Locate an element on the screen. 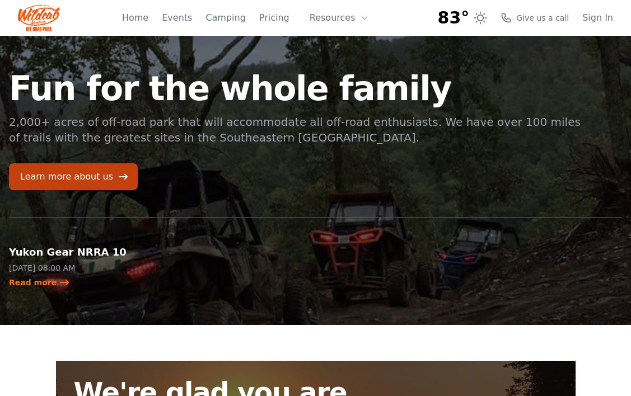 The width and height of the screenshot is (631, 396). a: Events is located at coordinates (177, 18).